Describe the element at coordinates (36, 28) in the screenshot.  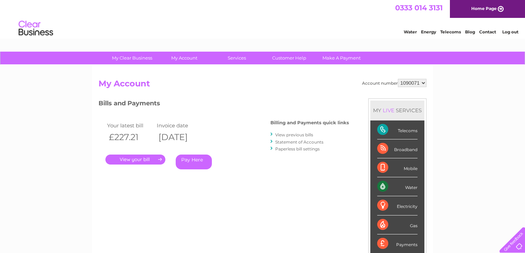
I see `img: logo.png` at that location.